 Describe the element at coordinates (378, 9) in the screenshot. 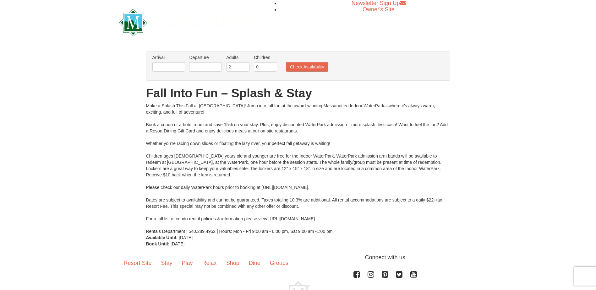

I see `span: Owner's Site` at that location.